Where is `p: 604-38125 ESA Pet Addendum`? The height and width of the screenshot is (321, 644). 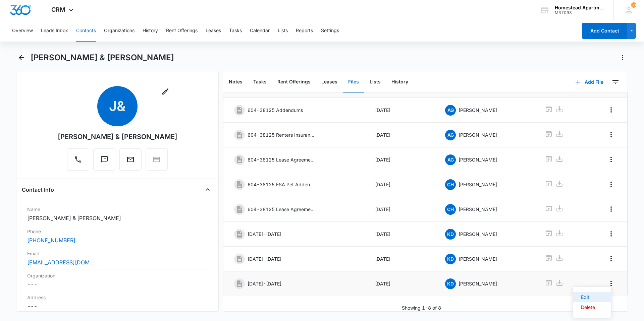
p: 604-38125 ESA Pet Addendum is located at coordinates (281, 184).